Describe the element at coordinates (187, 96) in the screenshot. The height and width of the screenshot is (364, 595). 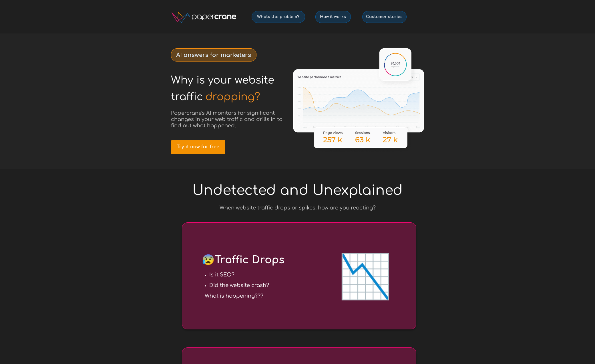
I see `span: traffic` at that location.